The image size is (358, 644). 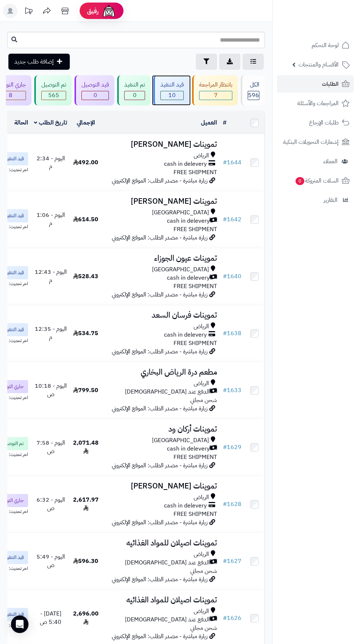 What do you see at coordinates (13, 444) in the screenshot?
I see `span: تم التوصيل` at bounding box center [13, 444].